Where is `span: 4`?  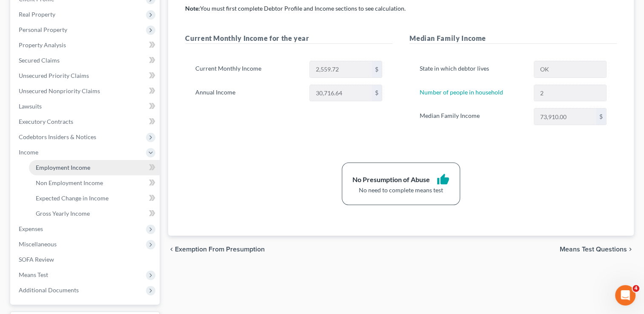 span: 4 is located at coordinates (636, 288).